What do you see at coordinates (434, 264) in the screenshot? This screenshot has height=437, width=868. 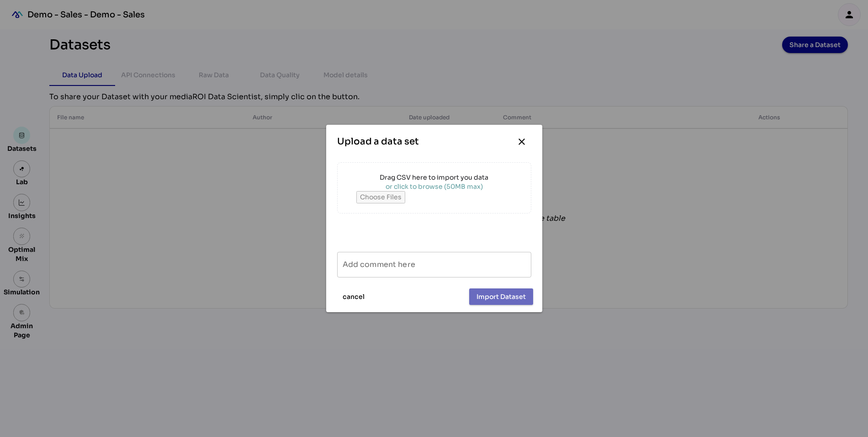 I see `input: Add comment here` at bounding box center [434, 264].